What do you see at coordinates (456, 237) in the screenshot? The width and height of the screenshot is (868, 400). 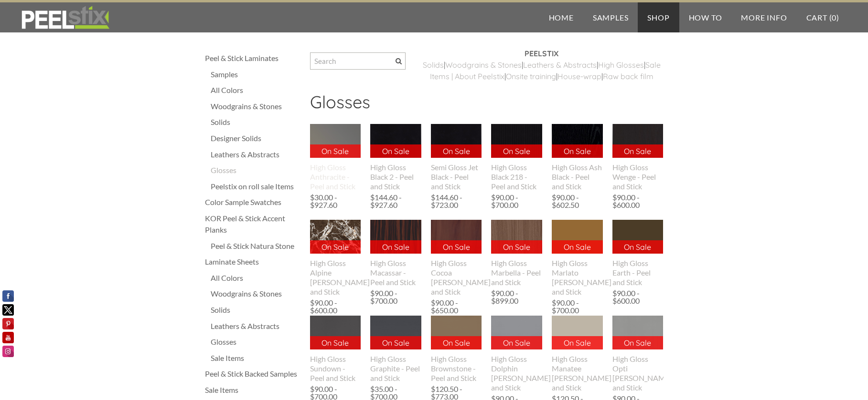 I see `img: s832171791223022656_p761_i2_w640.jpeg` at bounding box center [456, 237].